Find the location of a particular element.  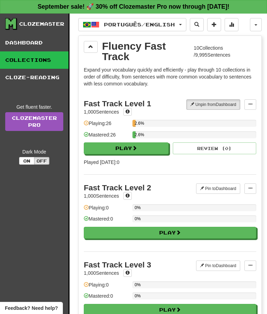

button: More stats is located at coordinates (231, 25).